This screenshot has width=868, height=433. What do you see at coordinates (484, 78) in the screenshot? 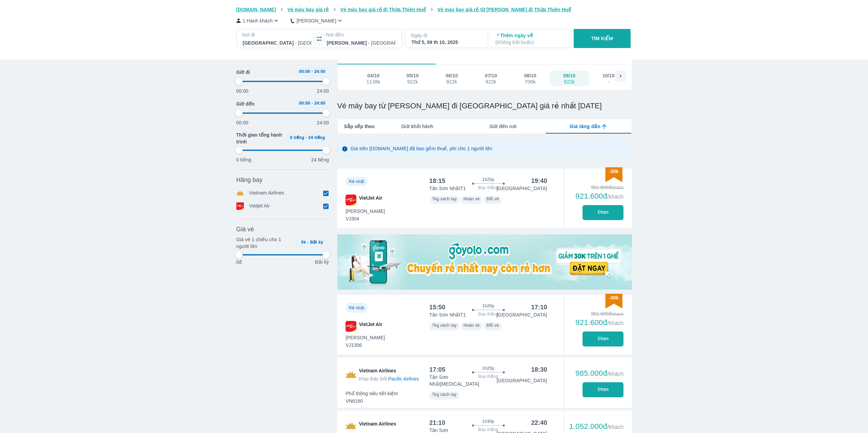
I see `div: scrollable day and price` at bounding box center [484, 78].